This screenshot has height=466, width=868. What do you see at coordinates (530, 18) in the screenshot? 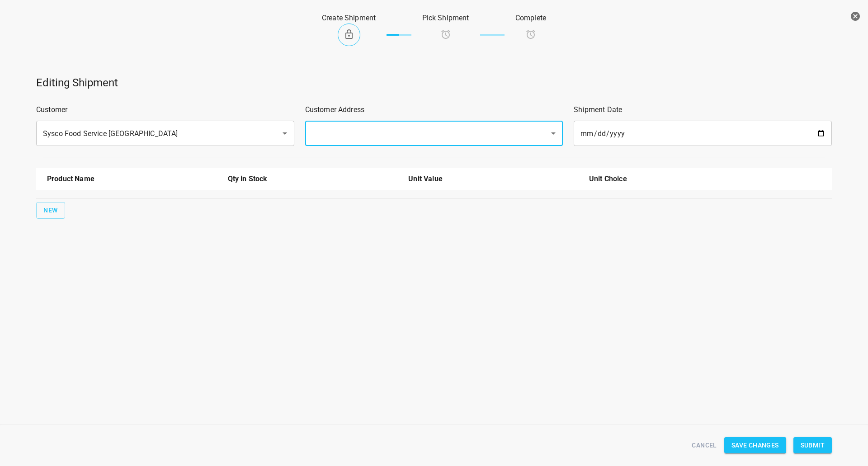
I see `p: Complete` at bounding box center [530, 18].